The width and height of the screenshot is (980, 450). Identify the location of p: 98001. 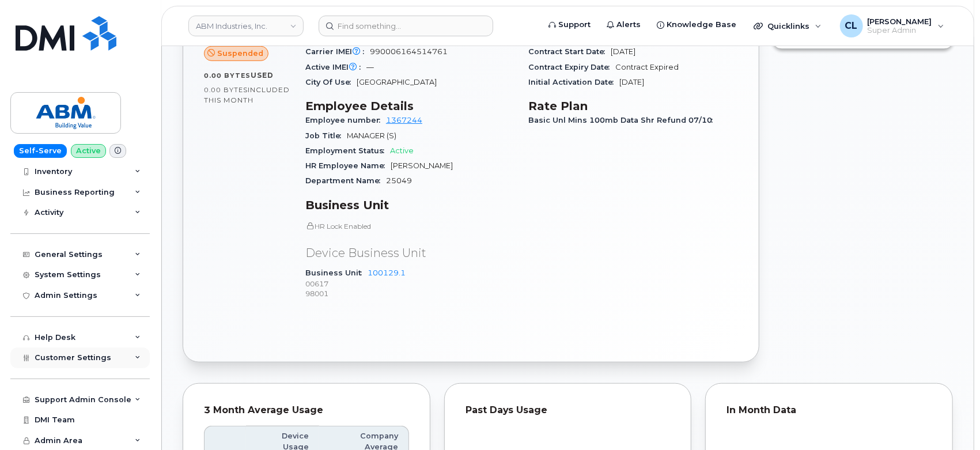
(410, 293).